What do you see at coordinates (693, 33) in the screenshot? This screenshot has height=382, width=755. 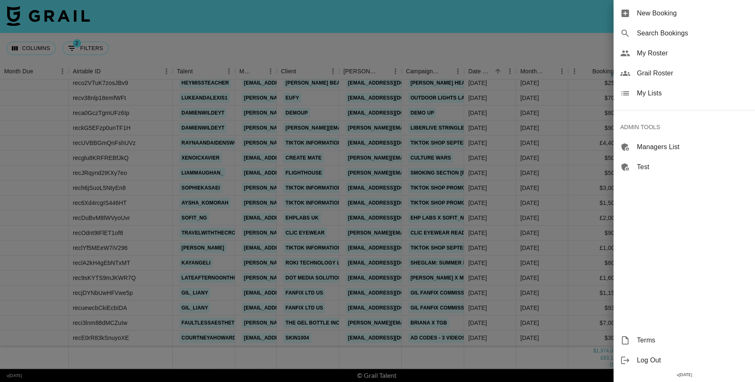 I see `span: Search Bookings` at bounding box center [693, 33].